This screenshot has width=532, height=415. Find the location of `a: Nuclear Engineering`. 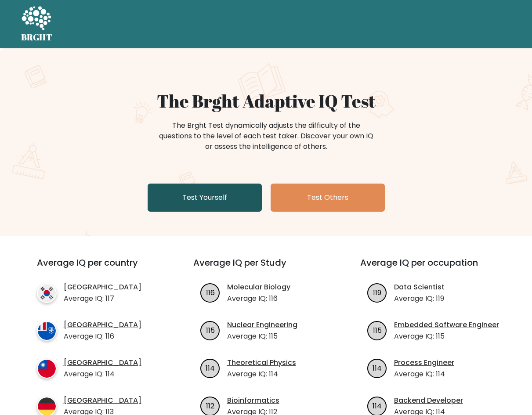

a: Nuclear Engineering is located at coordinates (262, 325).